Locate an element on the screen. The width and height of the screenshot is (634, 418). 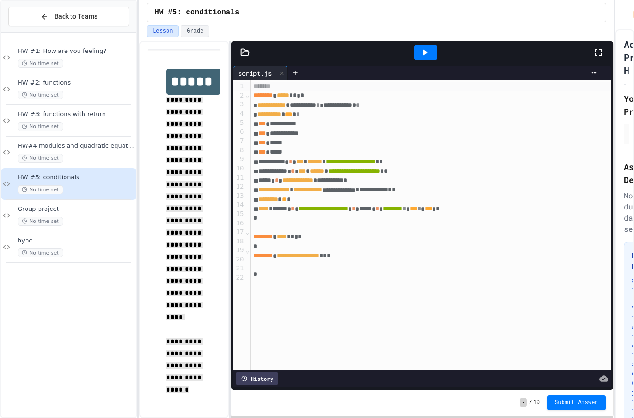
button: Grade is located at coordinates (195, 31).